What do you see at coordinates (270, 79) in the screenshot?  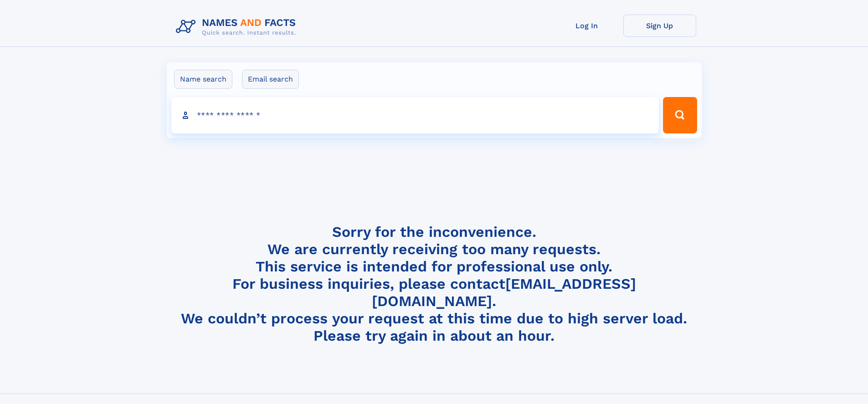 I see `label: Email search` at bounding box center [270, 79].